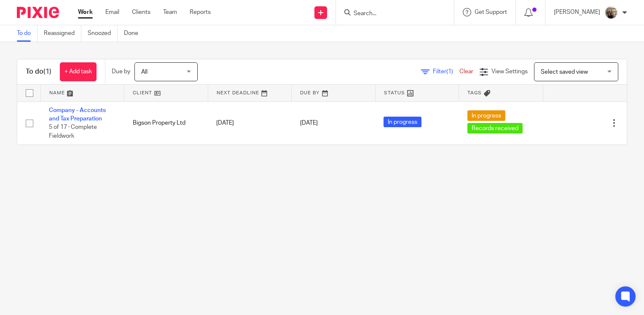  I want to click on span: View Settings, so click(510, 72).